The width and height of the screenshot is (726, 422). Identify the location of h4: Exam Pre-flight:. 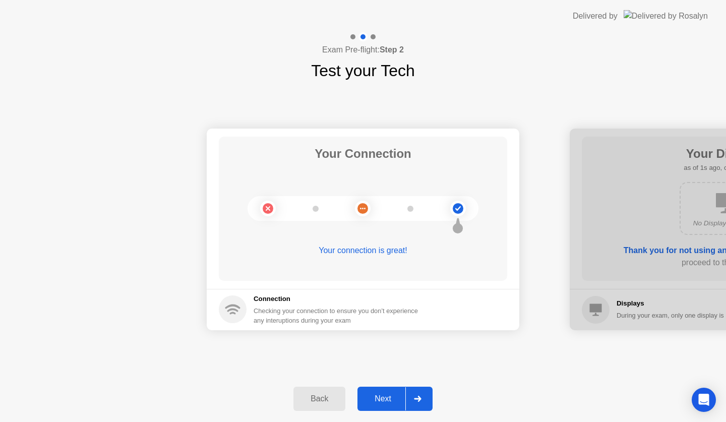
(363, 50).